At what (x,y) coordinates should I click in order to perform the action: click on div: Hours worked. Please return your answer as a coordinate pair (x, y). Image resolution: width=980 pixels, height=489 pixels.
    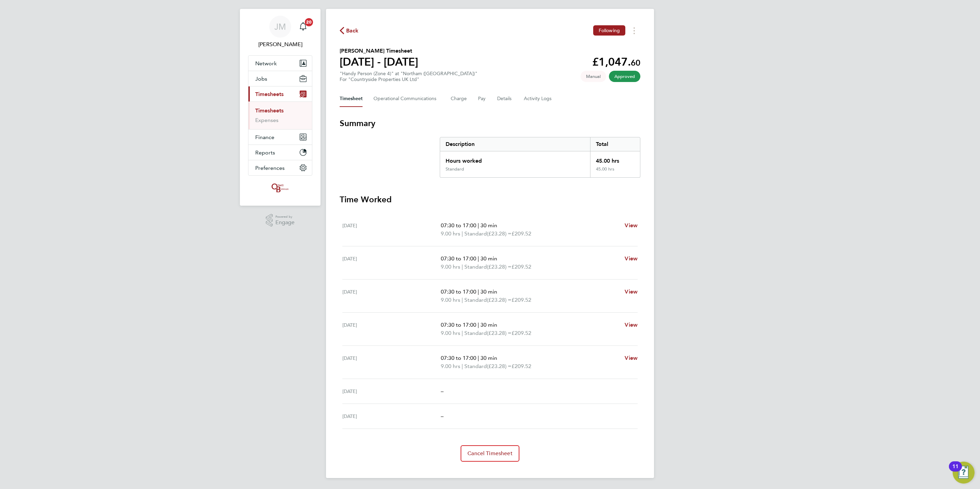
    Looking at the image, I should click on (515, 159).